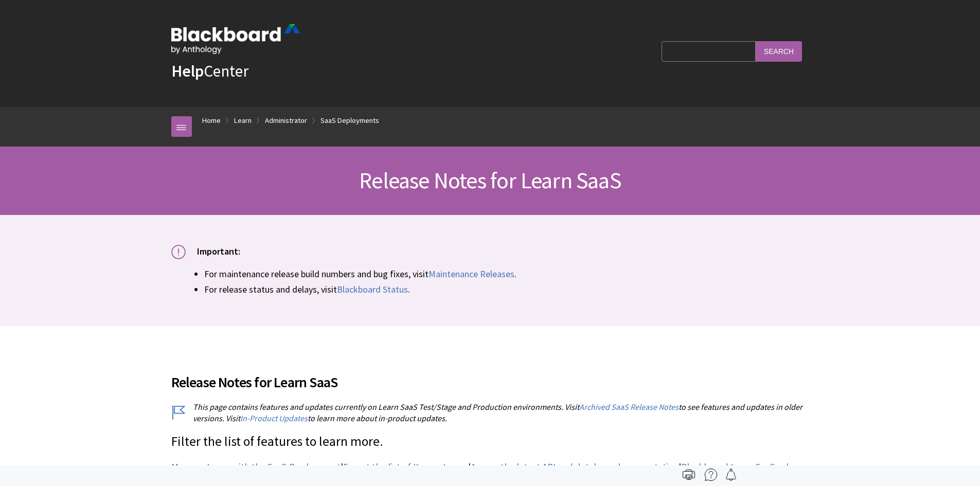 The height and width of the screenshot is (486, 980). Describe the element at coordinates (255, 467) in the screenshot. I see `a: More on Learn with the SaaS Deployment` at that location.